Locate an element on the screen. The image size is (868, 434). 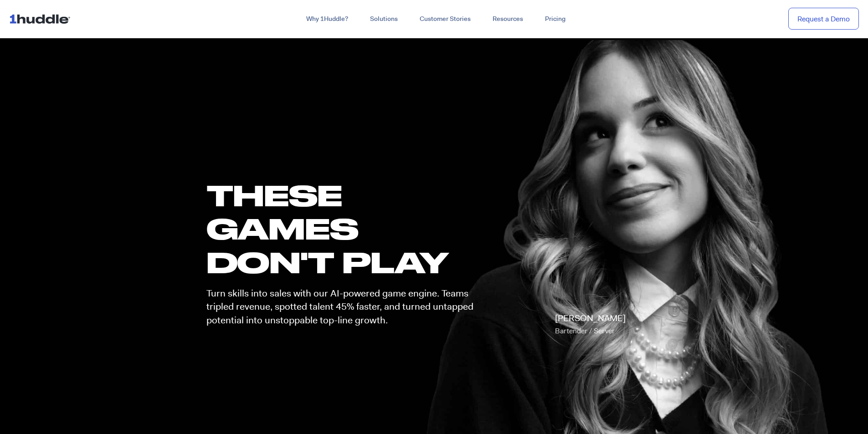
a: Why 1Huddle? is located at coordinates (327, 19).